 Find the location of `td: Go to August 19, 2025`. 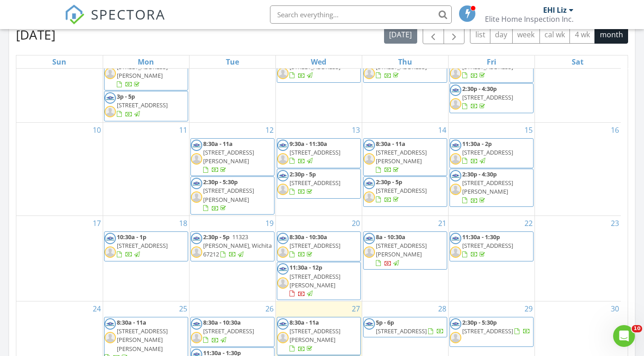

td: Go to August 19, 2025 is located at coordinates (232, 258).